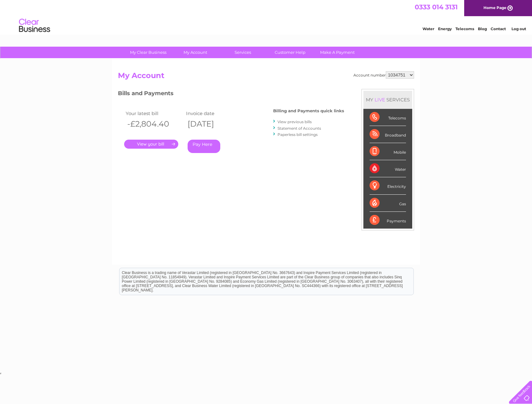 Image resolution: width=532 pixels, height=404 pixels. I want to click on a: Contact, so click(498, 29).